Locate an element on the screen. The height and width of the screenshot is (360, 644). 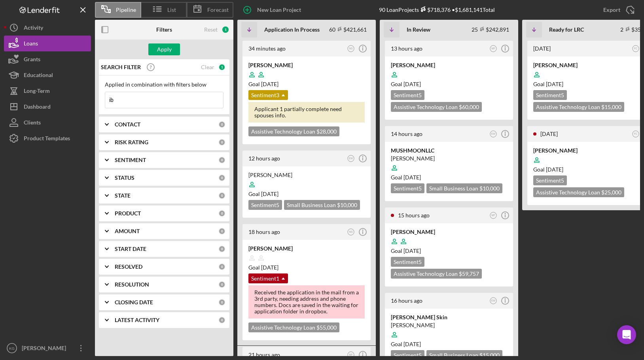
div: Applied in combination with filters below is located at coordinates (164, 84).